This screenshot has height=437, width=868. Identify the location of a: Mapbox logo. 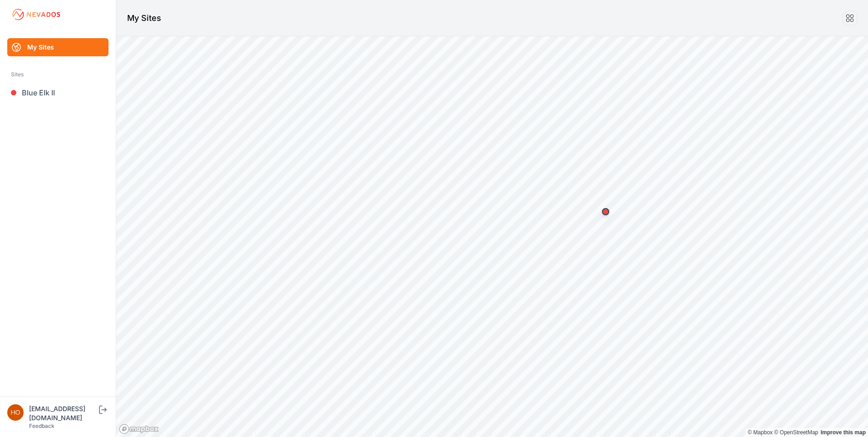
(139, 429).